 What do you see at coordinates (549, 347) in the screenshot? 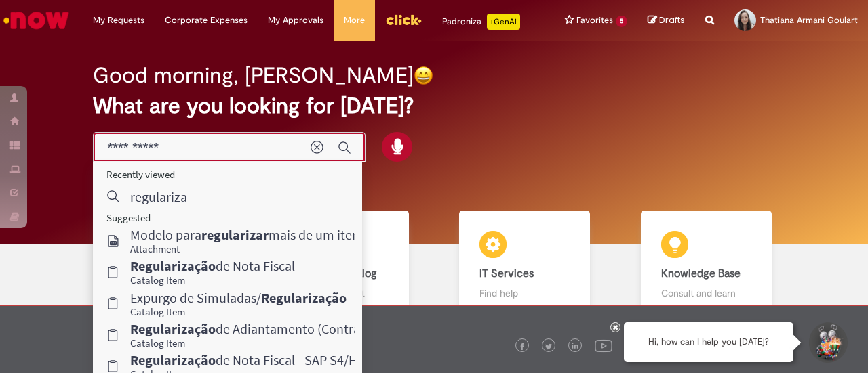
I see `img: logo_footer_twitter.png` at bounding box center [549, 347].